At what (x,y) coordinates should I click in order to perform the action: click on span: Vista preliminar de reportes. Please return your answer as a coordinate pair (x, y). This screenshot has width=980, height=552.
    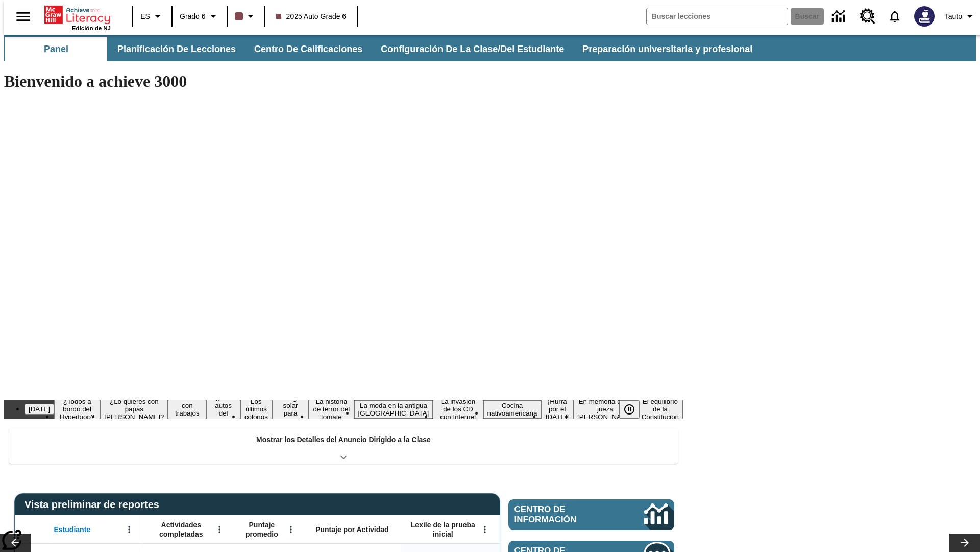
    Looking at the image, I should click on (94, 504).